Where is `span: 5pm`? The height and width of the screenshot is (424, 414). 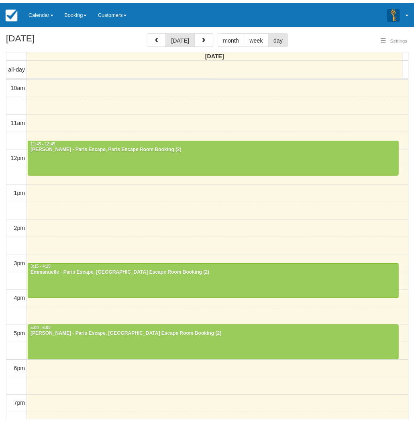
span: 5pm is located at coordinates (20, 335).